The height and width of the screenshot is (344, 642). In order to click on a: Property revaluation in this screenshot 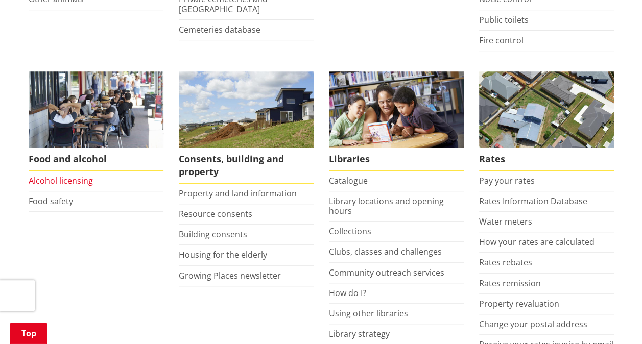, I will do `click(519, 304)`.